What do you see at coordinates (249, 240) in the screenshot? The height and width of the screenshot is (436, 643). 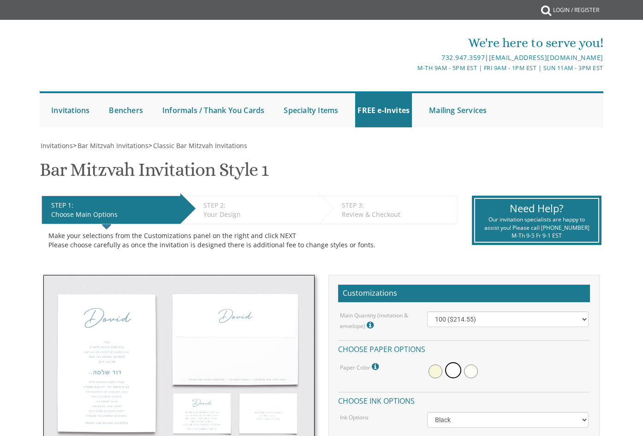 I see `div: Make your selections from the Customizations panel on the right and click NEXT Please choose care...` at bounding box center [249, 240].